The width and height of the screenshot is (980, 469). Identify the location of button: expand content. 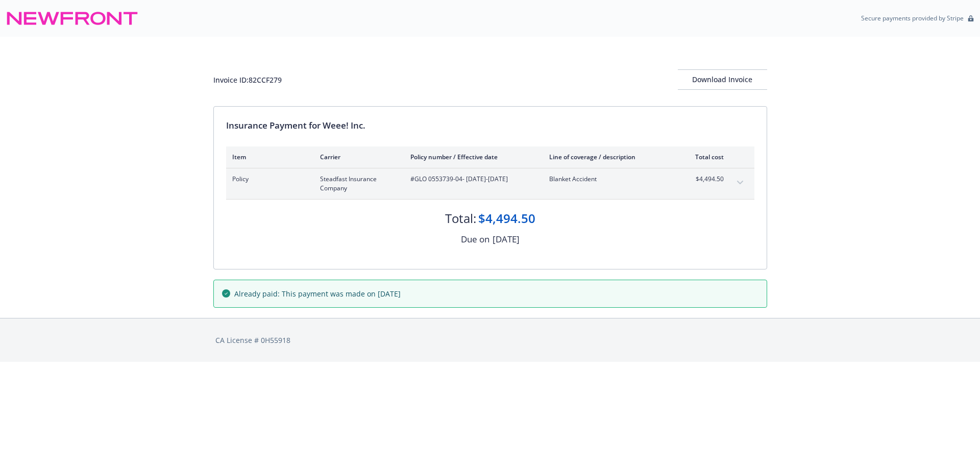
(740, 183).